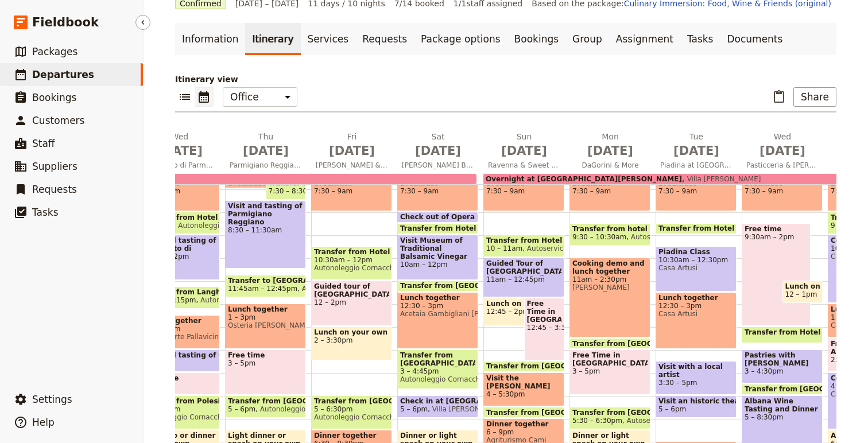  What do you see at coordinates (351, 340) in the screenshot?
I see `span: 2 – 3:30pm` at bounding box center [351, 340].